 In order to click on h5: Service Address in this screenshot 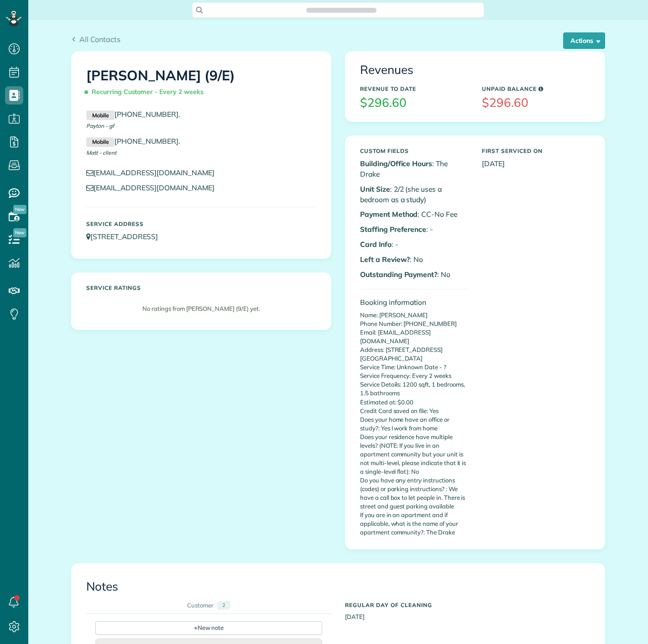, I will do `click(201, 224)`.